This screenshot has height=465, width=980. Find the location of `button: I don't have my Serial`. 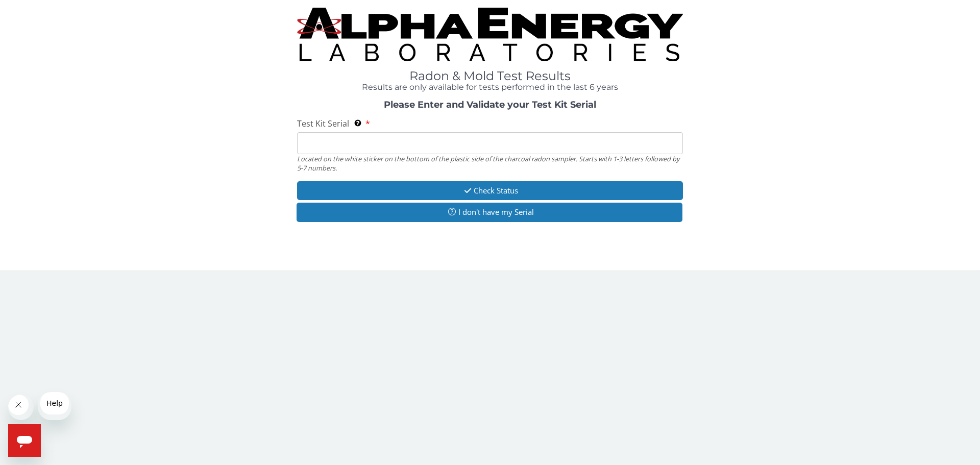

button: I don't have my Serial is located at coordinates (490, 212).